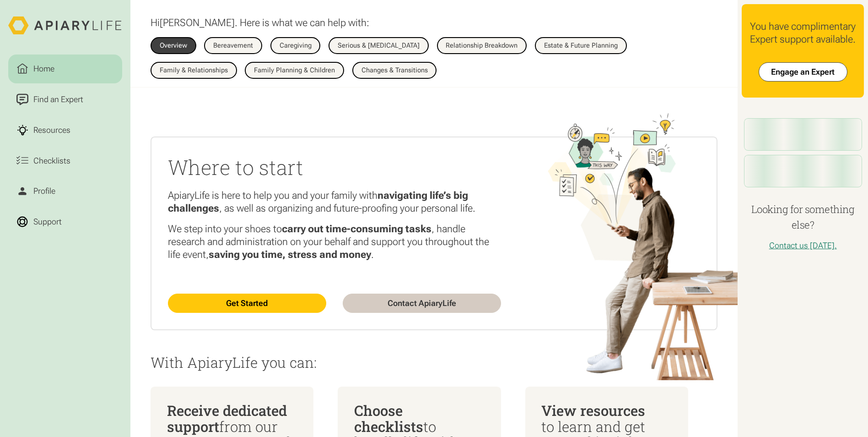 This screenshot has height=437, width=868. What do you see at coordinates (581, 45) in the screenshot?
I see `a: Estate & Future Planning` at bounding box center [581, 45].